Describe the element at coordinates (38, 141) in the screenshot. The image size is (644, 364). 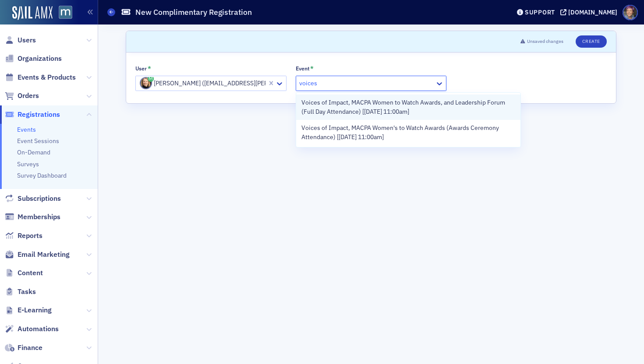
I see `a: Event Sessions` at that location.